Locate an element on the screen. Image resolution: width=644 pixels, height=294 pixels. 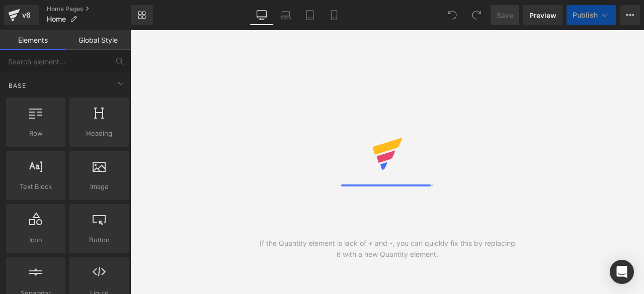
span: Text Block is located at coordinates (36, 187).